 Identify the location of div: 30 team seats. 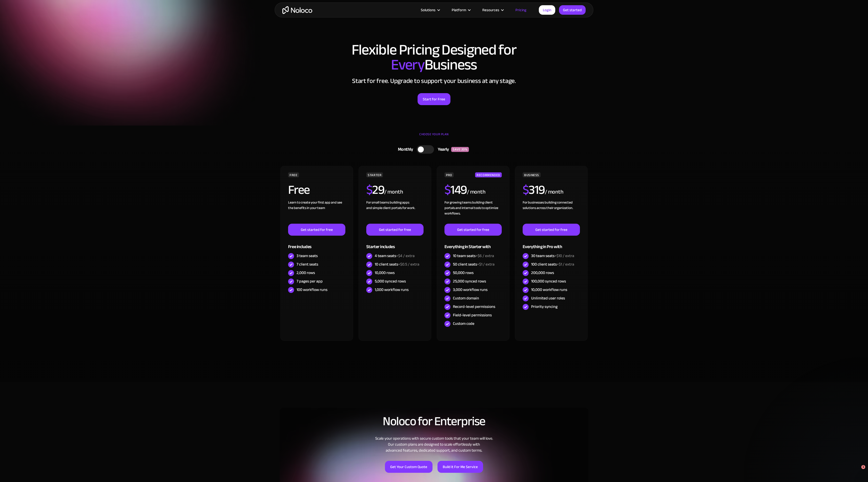
(553, 256).